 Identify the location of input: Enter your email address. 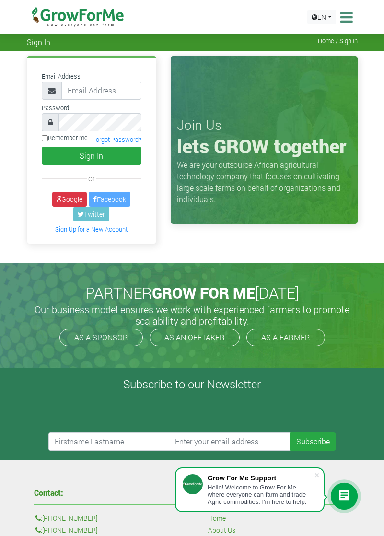
(229, 441).